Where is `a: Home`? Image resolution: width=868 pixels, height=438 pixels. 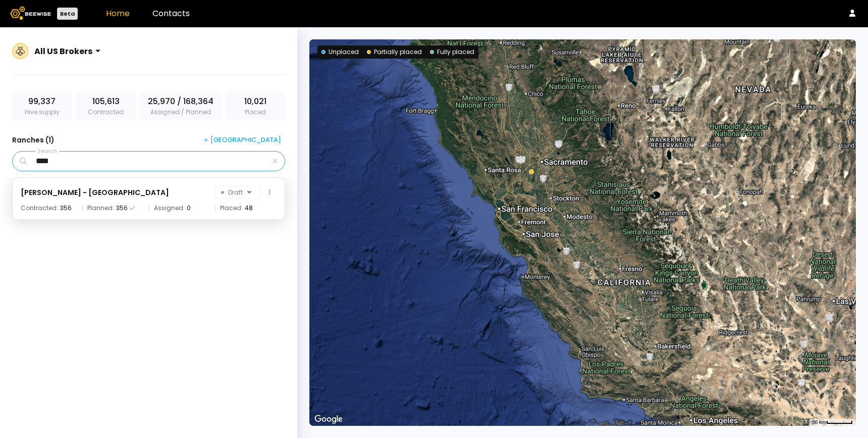 a: Home is located at coordinates (118, 13).